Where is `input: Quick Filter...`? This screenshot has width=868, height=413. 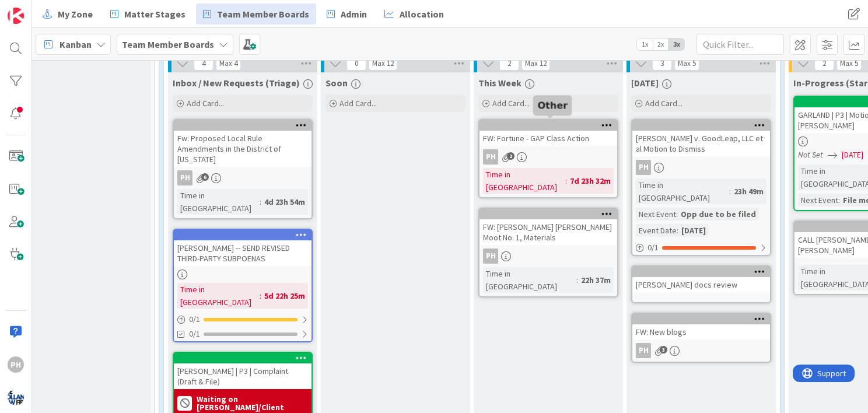
input: Quick Filter... is located at coordinates (741, 44).